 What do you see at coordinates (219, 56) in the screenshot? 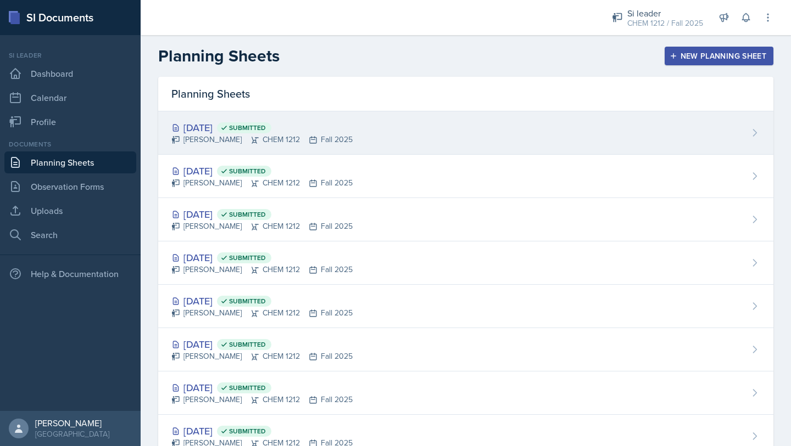
I see `h2: Planning Sheets` at bounding box center [219, 56].